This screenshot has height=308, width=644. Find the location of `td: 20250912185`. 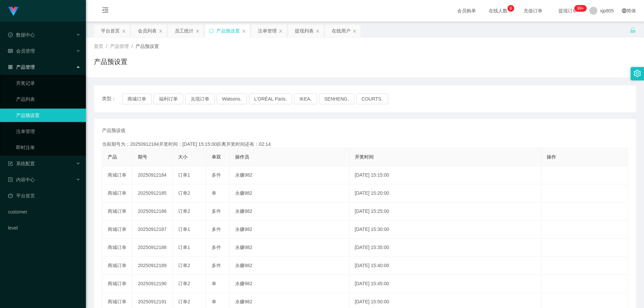

td: 20250912185 is located at coordinates (153, 193).